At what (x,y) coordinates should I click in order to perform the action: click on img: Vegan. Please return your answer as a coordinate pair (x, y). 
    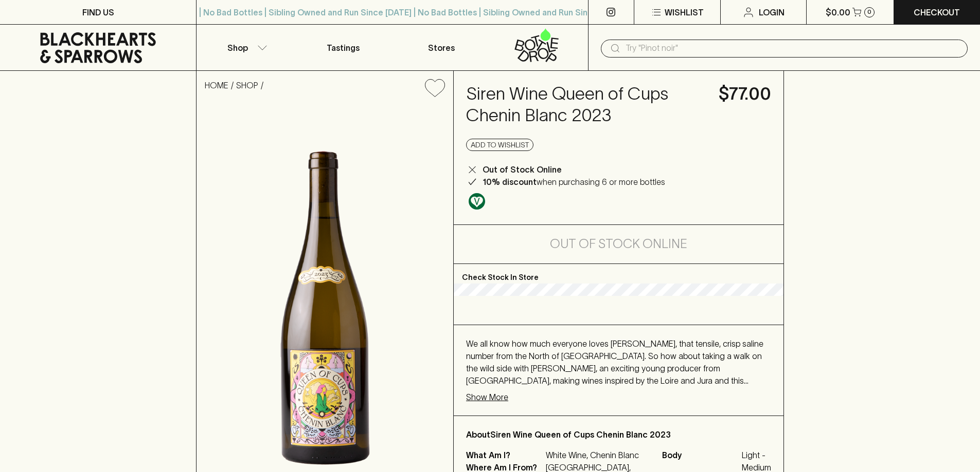
    Looking at the image, I should click on (477, 202).